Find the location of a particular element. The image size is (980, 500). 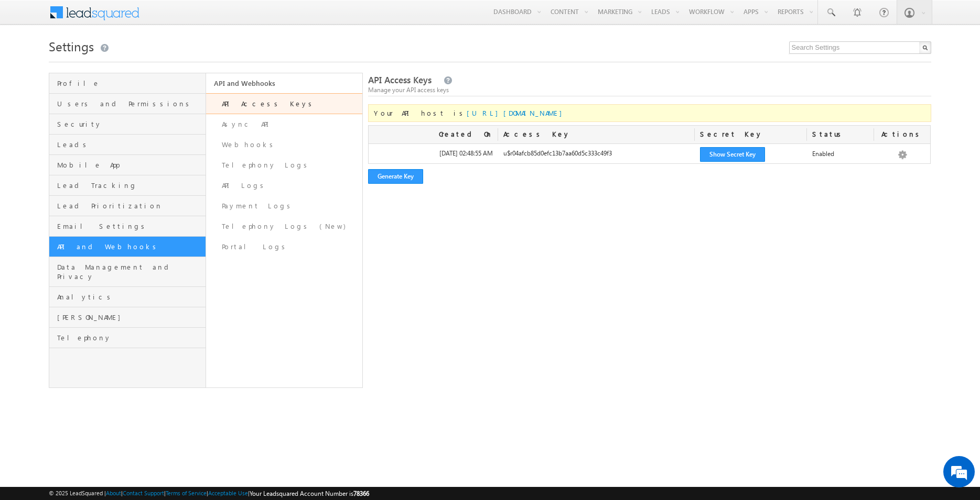

span: Telephony is located at coordinates (130, 338).